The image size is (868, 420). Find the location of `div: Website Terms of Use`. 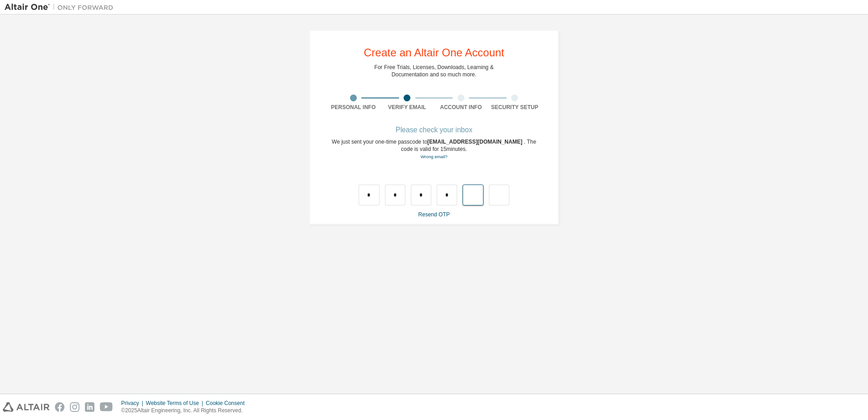

div: Website Terms of Use is located at coordinates (176, 403).